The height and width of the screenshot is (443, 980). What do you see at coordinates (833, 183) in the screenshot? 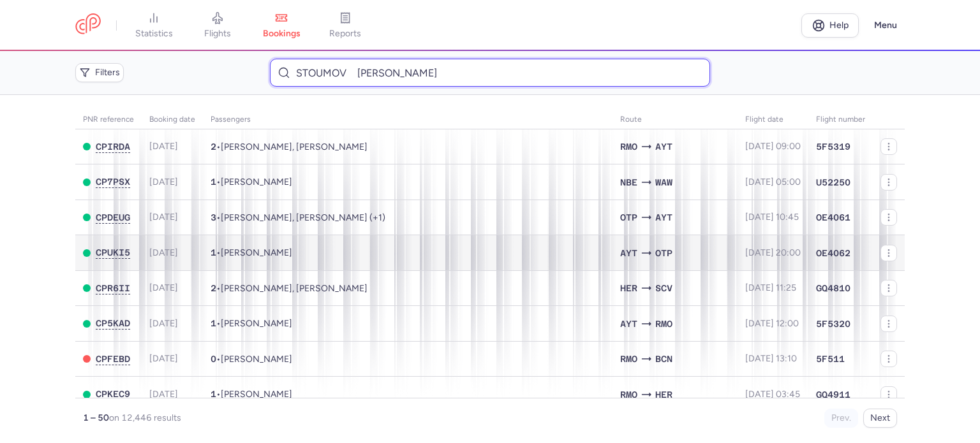
I see `span: U52250` at bounding box center [833, 183].